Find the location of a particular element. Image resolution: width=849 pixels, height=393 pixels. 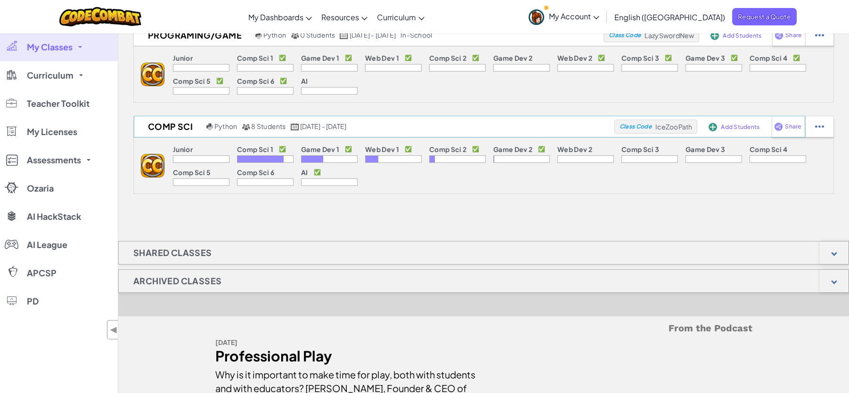

span: My Account is located at coordinates (574, 16).